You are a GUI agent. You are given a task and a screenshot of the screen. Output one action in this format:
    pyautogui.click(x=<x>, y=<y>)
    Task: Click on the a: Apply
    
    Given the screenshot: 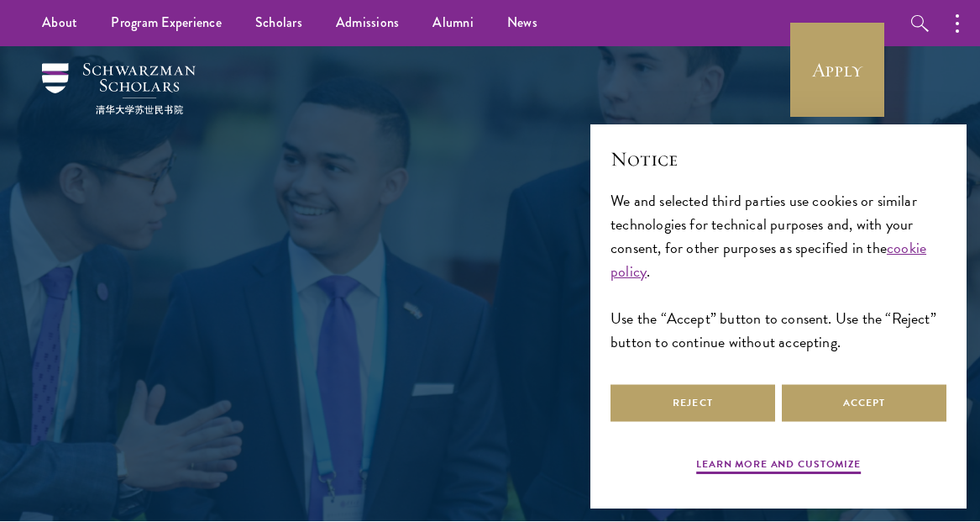 What is the action you would take?
    pyautogui.click(x=838, y=70)
    